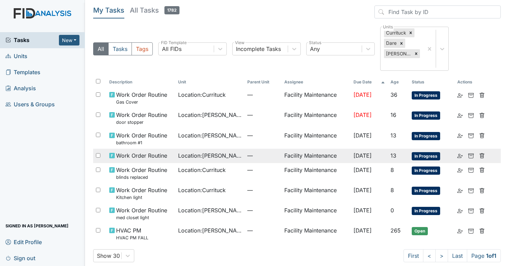 The image size is (509, 266). I want to click on span: Tasks, so click(32, 40).